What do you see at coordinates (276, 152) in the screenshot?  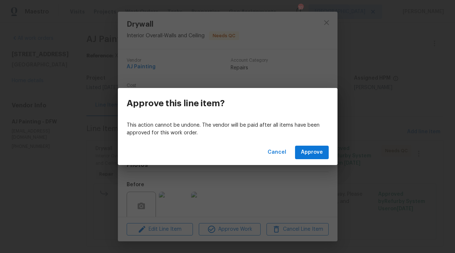 I see `button: Cancel` at bounding box center [276, 152].